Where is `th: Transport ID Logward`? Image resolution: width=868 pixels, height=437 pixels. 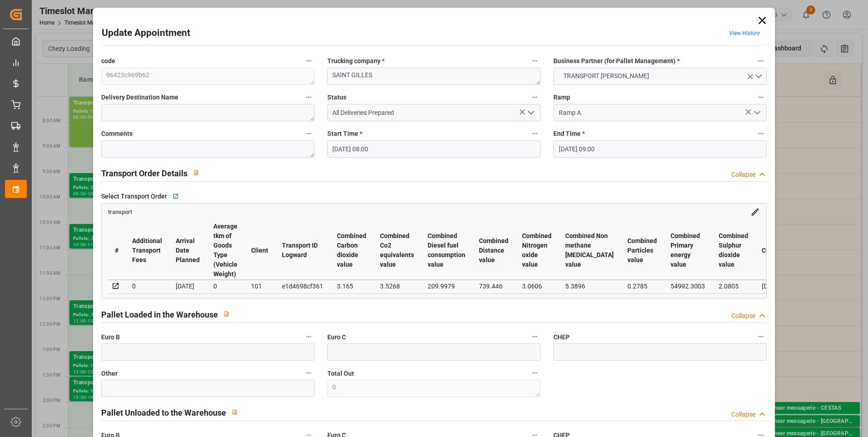 th: Transport ID Logward is located at coordinates (302, 250).